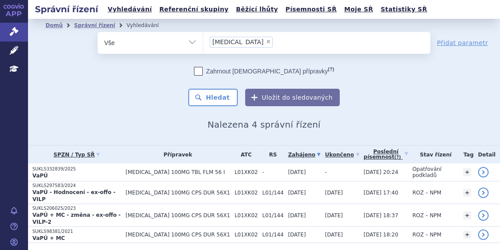 The height and width of the screenshot is (250, 500). What do you see at coordinates (213, 98) in the screenshot?
I see `button: Hledat` at bounding box center [213, 98].